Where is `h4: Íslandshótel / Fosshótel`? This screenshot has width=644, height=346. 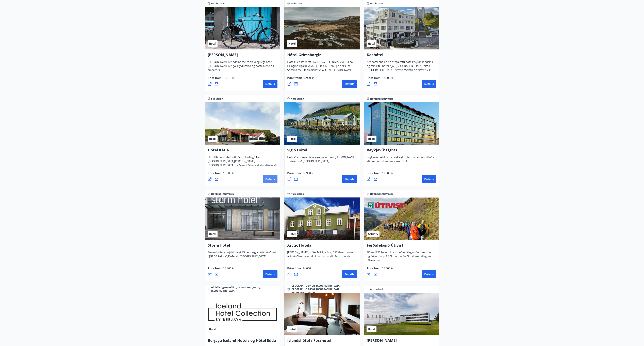 h4: Íslandshótel / Fosshótel is located at coordinates (322, 341).